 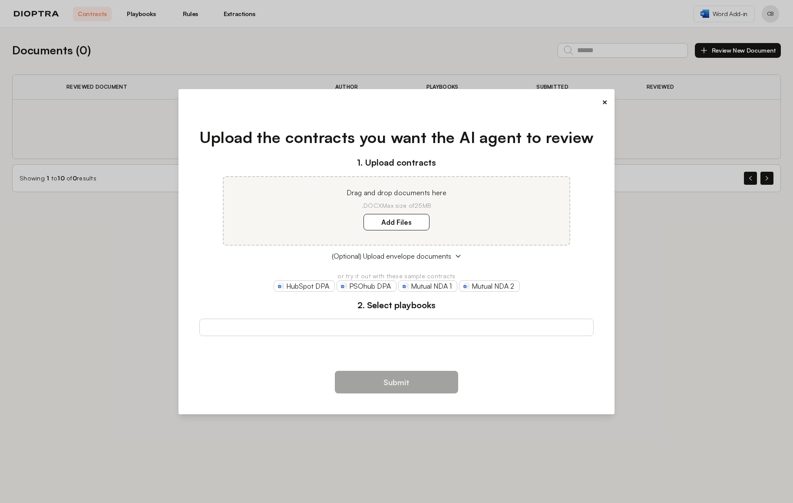 I want to click on a: PSOhub DPA, so click(x=367, y=286).